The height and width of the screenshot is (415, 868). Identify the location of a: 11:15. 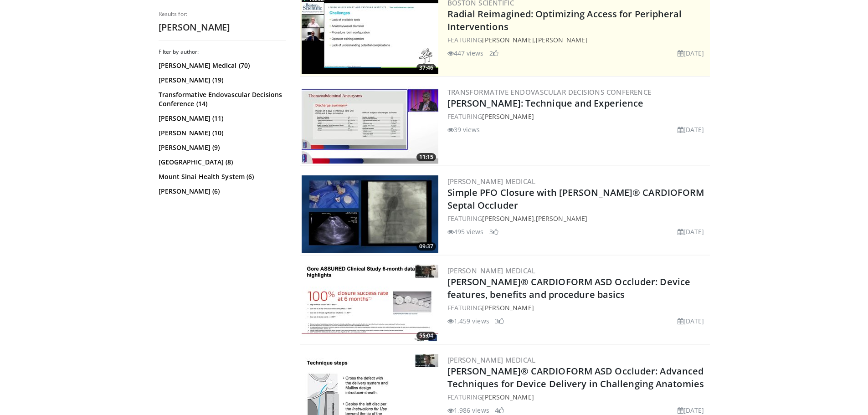
(370, 125).